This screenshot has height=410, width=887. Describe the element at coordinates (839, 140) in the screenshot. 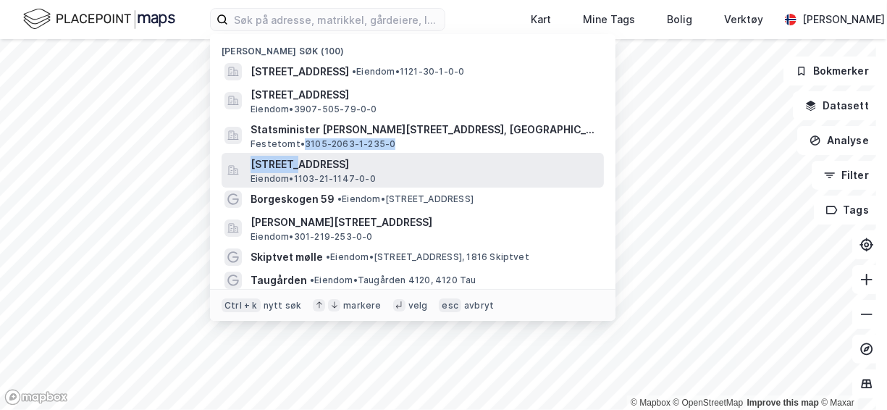

I see `button: Analyse` at that location.